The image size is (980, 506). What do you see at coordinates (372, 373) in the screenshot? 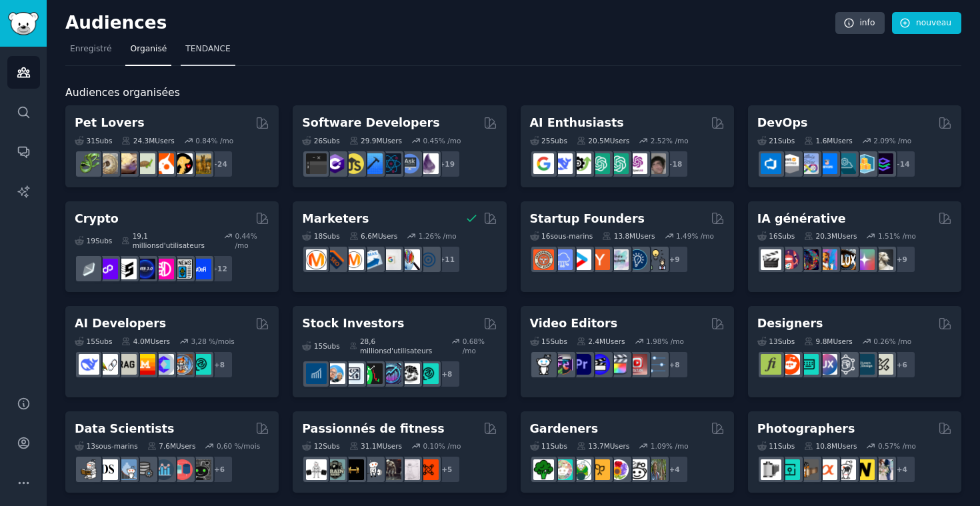
I see `img: Trading` at bounding box center [372, 373].